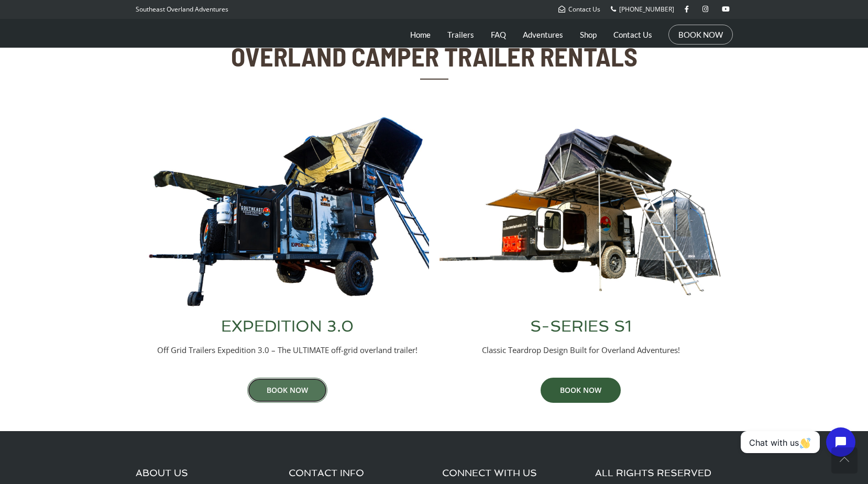  Describe the element at coordinates (581, 350) in the screenshot. I see `p: Classic Teardrop Design Built for Overland Adventures!` at that location.